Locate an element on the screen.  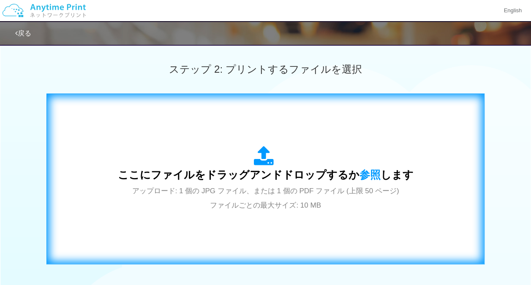
span: ステップ 2: プリントするファイルを選択 is located at coordinates (265, 69).